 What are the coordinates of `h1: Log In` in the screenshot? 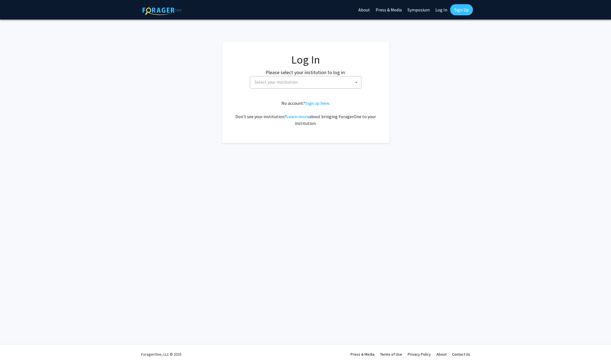 It's located at (306, 60).